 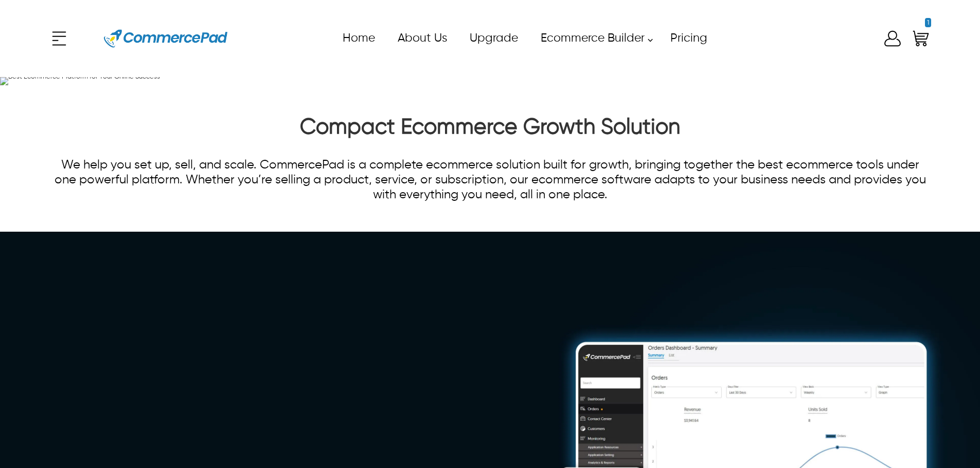 I want to click on span: 1, so click(x=928, y=23).